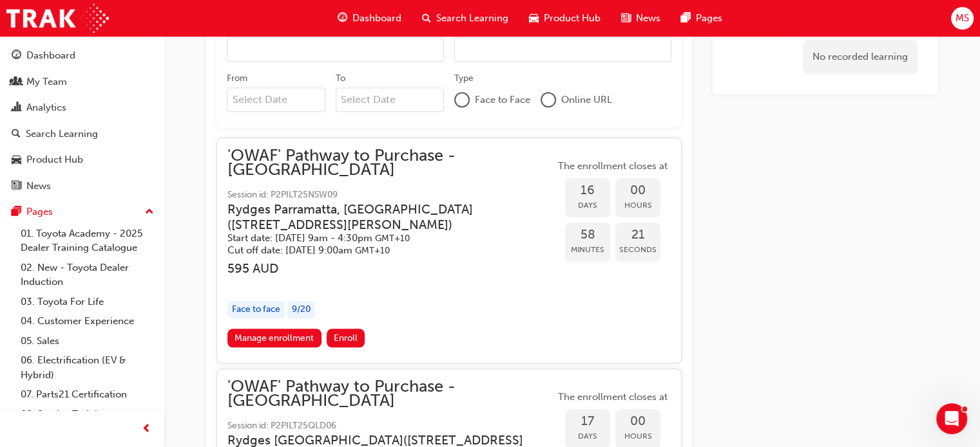  Describe the element at coordinates (709, 18) in the screenshot. I see `span: Pages` at that location.